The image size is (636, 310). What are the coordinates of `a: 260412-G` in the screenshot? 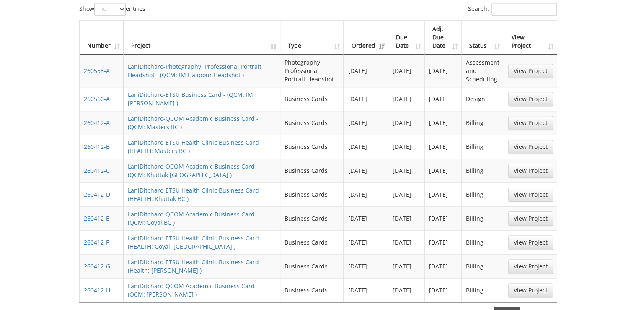 It's located at (97, 266).